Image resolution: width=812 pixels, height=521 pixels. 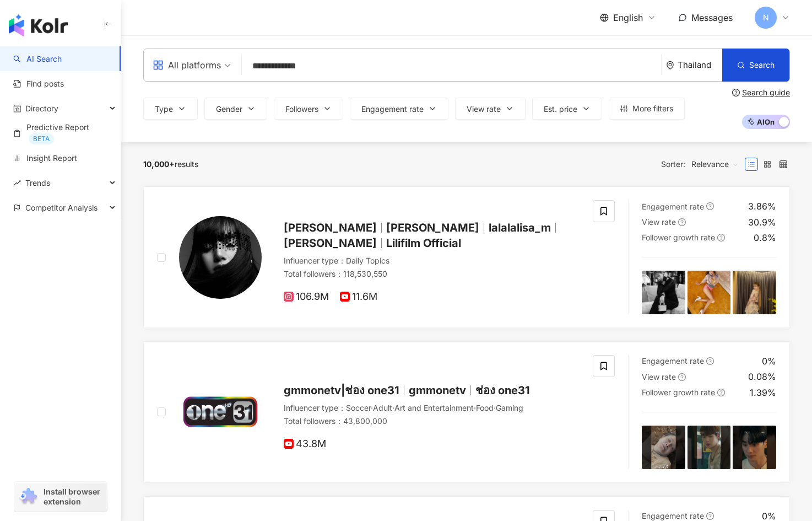 What do you see at coordinates (187, 65) in the screenshot?
I see `div: All platforms` at bounding box center [187, 65].